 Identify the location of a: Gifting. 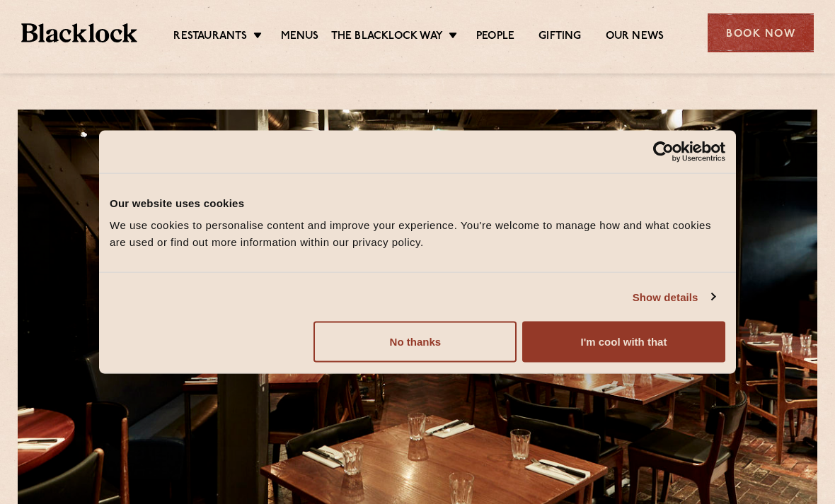
(559, 37).